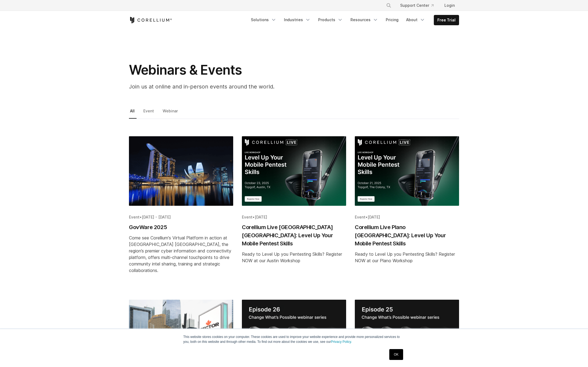 This screenshot has width=588, height=367. I want to click on p: Join us at online and in-person events around the world., so click(237, 87).